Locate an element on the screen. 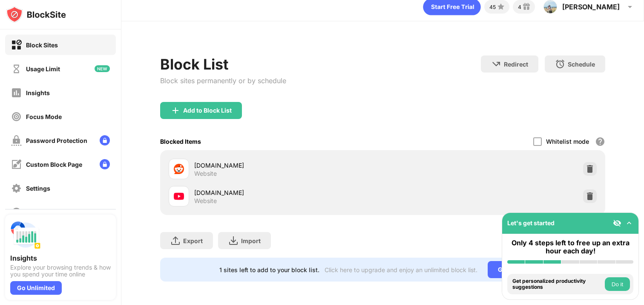 Image resolution: width=644 pixels, height=305 pixels. div: Schedule is located at coordinates (581, 64).